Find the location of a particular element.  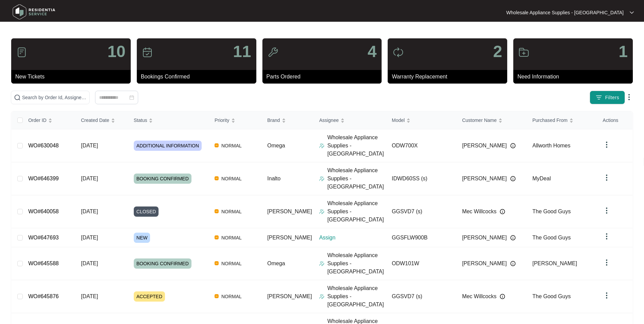

img: residentia service logo is located at coordinates (34, 12).